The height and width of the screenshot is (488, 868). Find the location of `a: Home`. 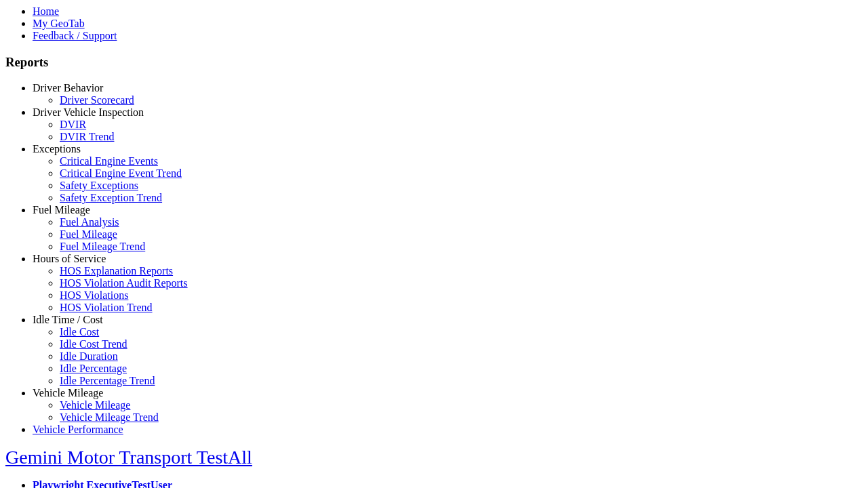

a: Home is located at coordinates (45, 11).